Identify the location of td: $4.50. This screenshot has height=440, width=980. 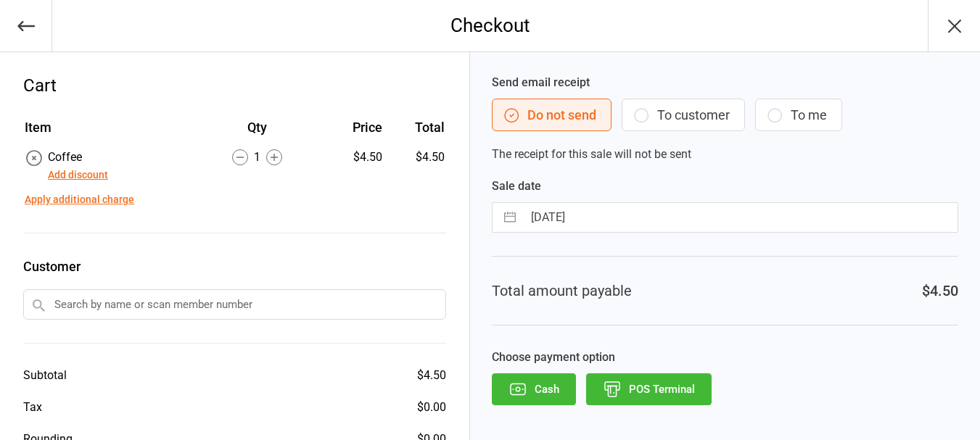
(416, 166).